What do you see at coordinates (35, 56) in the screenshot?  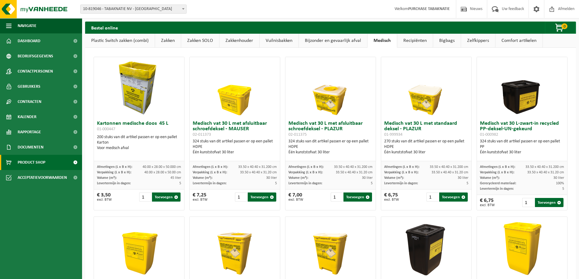 I see `span: Bedrijfsgegevens` at bounding box center [35, 56].